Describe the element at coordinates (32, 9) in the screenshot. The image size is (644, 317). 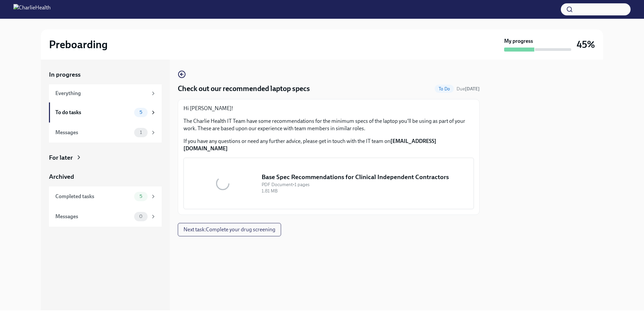
I see `img: CharlieHealth` at that location.